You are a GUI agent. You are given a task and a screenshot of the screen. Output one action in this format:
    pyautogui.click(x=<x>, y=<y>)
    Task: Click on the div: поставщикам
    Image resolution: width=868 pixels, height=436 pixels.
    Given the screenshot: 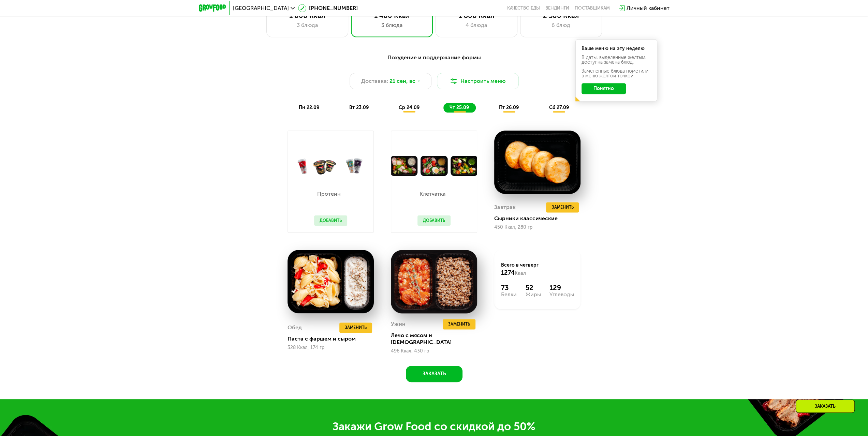 What is the action you would take?
    pyautogui.click(x=592, y=8)
    